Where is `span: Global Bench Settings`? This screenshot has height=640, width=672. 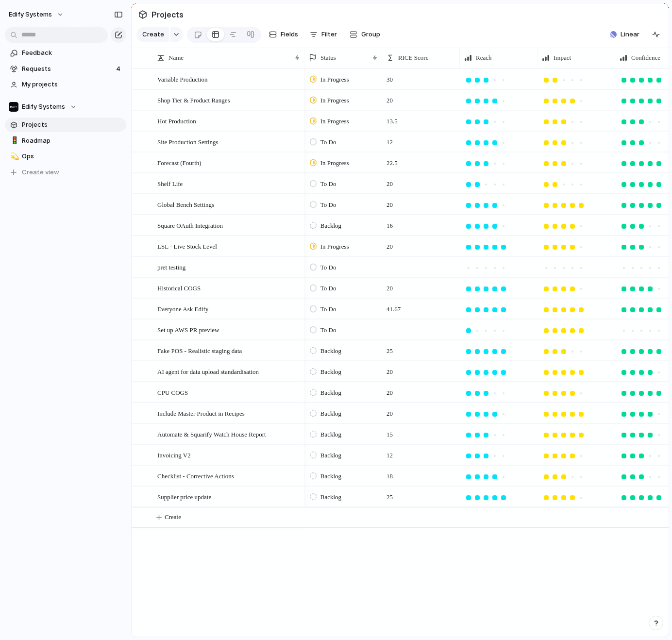
span: Global Bench Settings is located at coordinates (185, 204).